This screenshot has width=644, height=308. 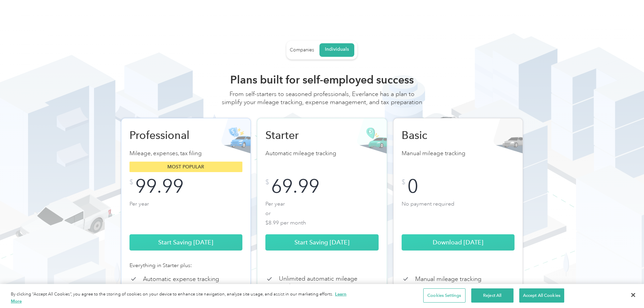 What do you see at coordinates (322, 80) in the screenshot?
I see `h2: Plans built for self-employed success` at bounding box center [322, 80].